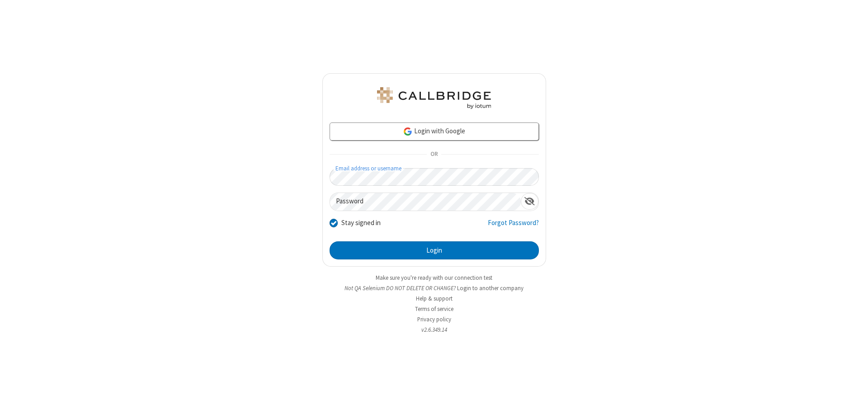 Image resolution: width=868 pixels, height=414 pixels. Describe the element at coordinates (513, 227) in the screenshot. I see `a: Forgot Password?` at that location.